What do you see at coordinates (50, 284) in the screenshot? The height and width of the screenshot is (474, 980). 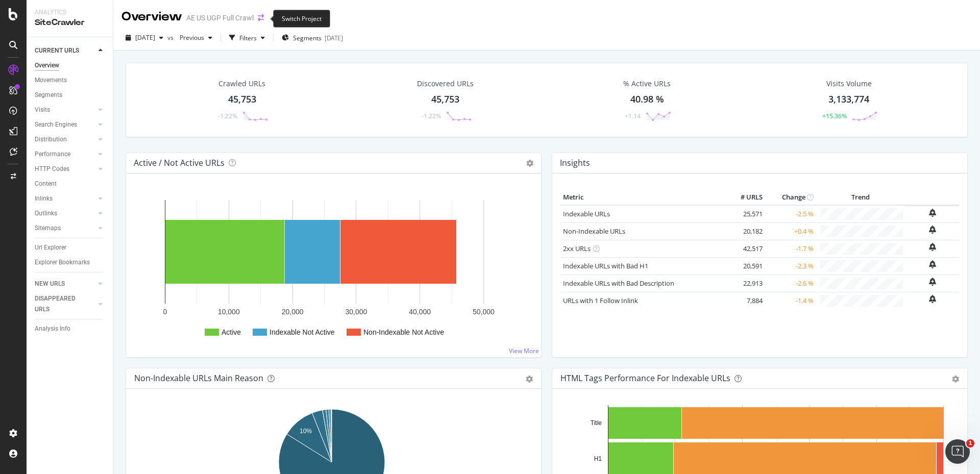 I see `div: NEW URLS` at bounding box center [50, 284].